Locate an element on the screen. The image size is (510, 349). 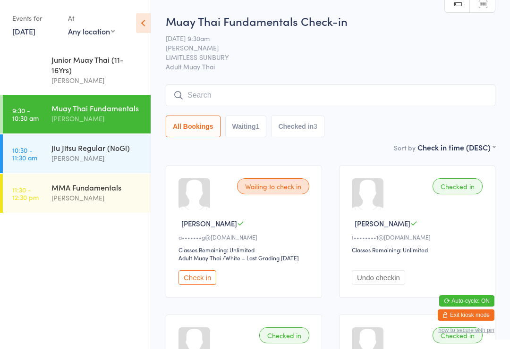
time: 10:30 - 11:30 am is located at coordinates (25, 154).